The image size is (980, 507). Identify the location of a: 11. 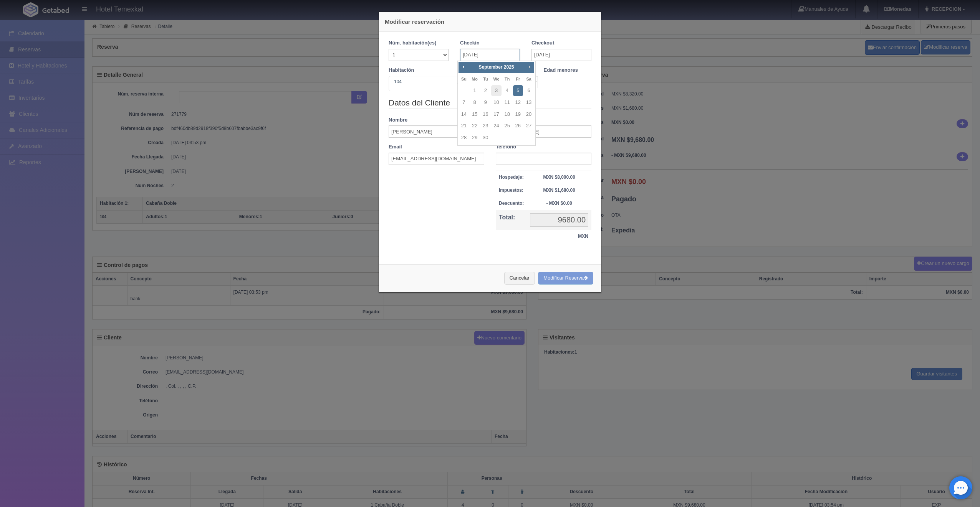
(507, 102).